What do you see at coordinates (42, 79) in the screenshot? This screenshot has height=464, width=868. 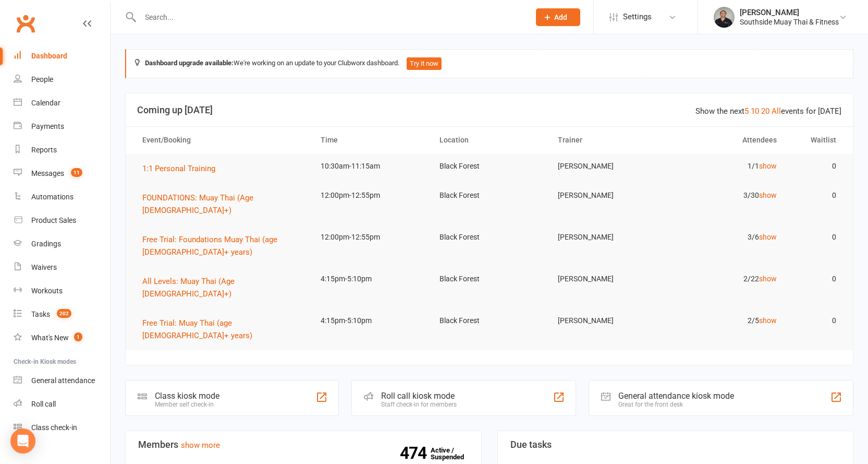 I see `div: People` at bounding box center [42, 79].